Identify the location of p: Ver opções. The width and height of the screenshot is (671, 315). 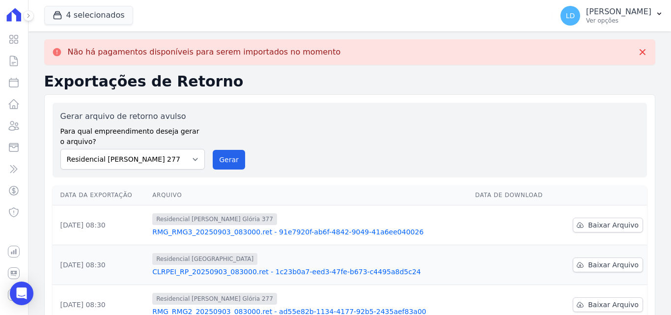
(618, 21).